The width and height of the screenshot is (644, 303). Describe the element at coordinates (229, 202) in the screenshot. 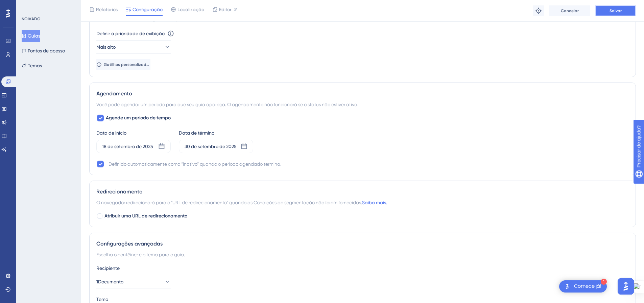

I see `font: O navegador redirecionará para o "URL de redirecionamento" quando as Condições de segmentação não...` at that location.